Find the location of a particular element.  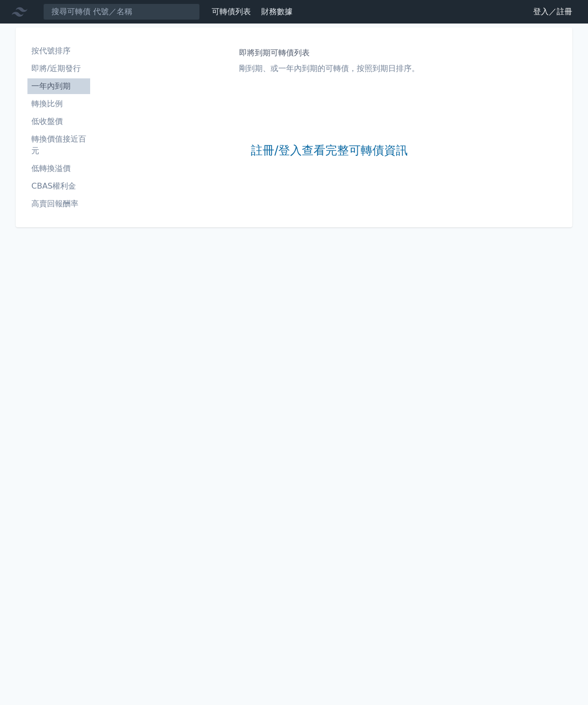

a: 低轉換溢價 is located at coordinates (58, 168).